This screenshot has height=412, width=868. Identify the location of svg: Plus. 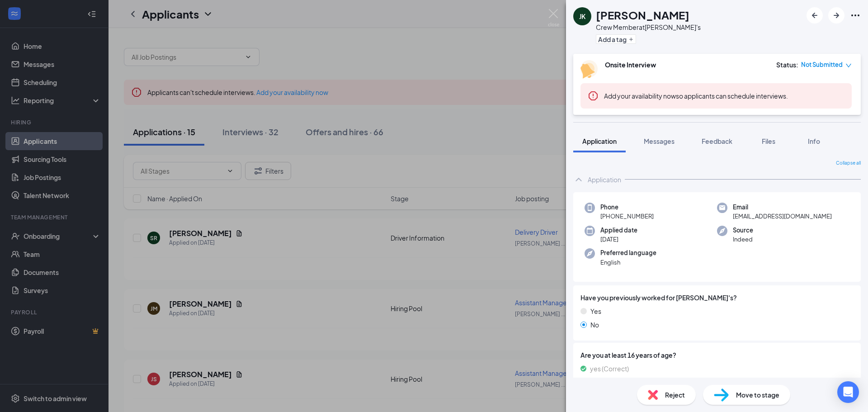
(631, 39).